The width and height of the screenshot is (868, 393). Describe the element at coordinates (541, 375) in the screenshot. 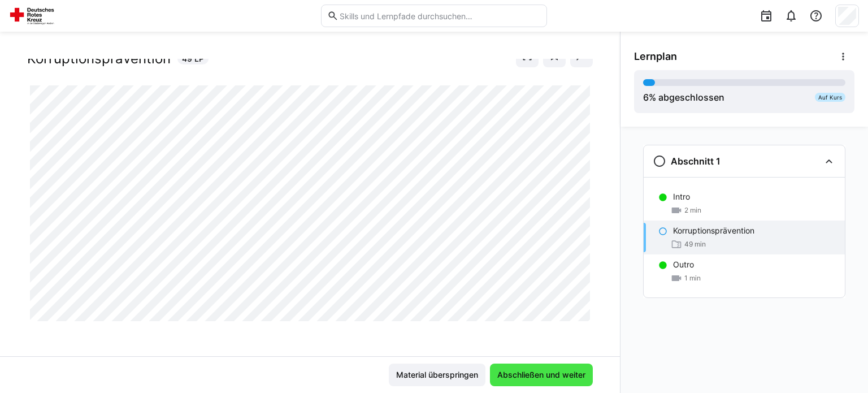

I see `button: Abschließen und weiter` at that location.